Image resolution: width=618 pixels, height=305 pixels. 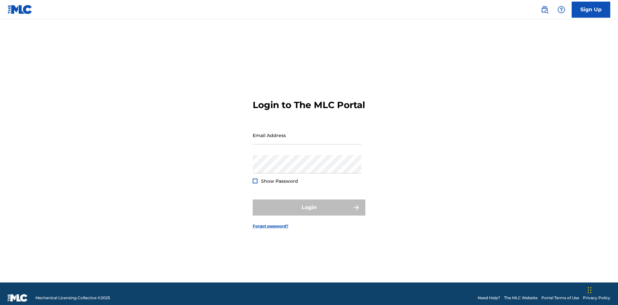 I want to click on div: Help, so click(x=562, y=10).